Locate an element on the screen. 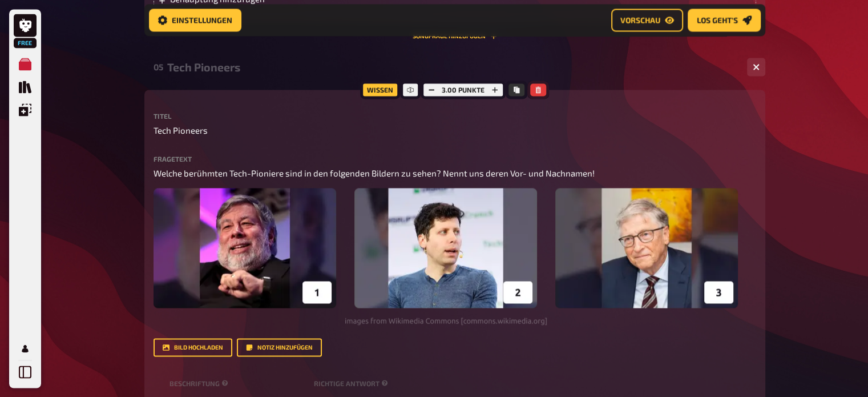 The height and width of the screenshot is (397, 868). a: Los geht's is located at coordinates (724, 20).